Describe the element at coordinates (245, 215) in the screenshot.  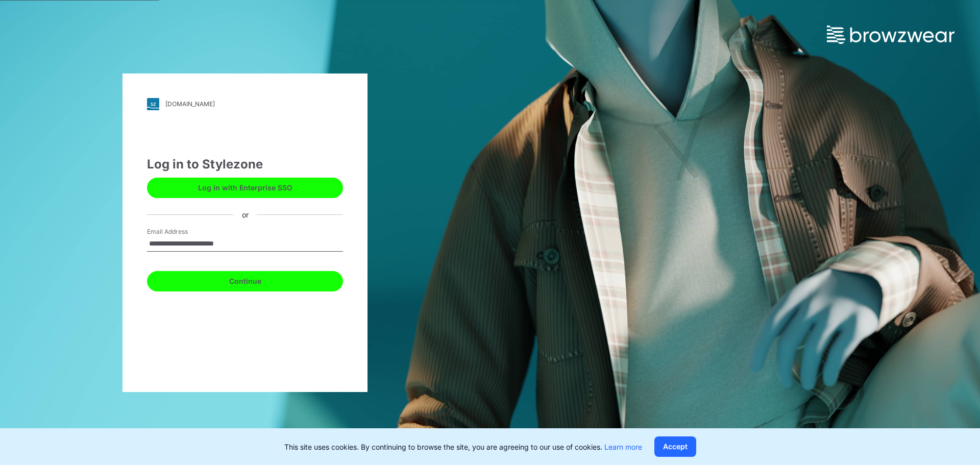
I see `div: or` at that location.